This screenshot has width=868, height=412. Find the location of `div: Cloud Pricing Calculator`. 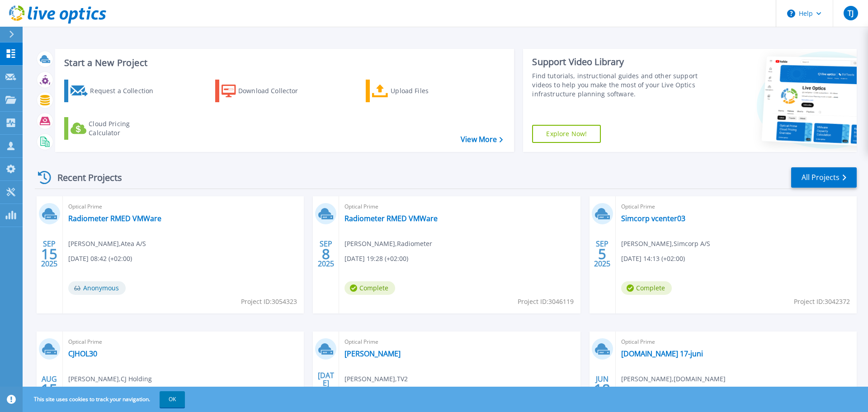

div: Cloud Pricing Calculator is located at coordinates (125, 129).